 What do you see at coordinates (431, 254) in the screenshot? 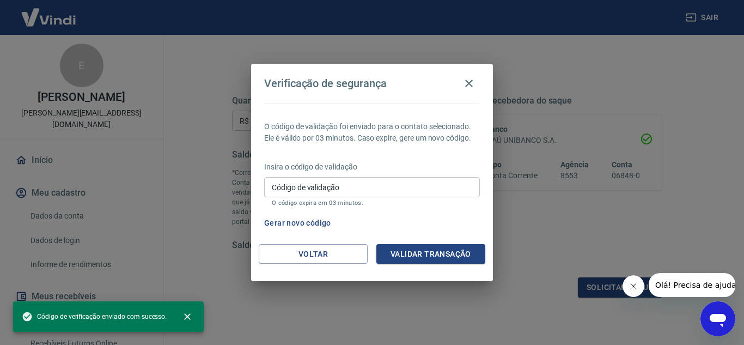
I see `button: Validar transação` at bounding box center [431, 254].